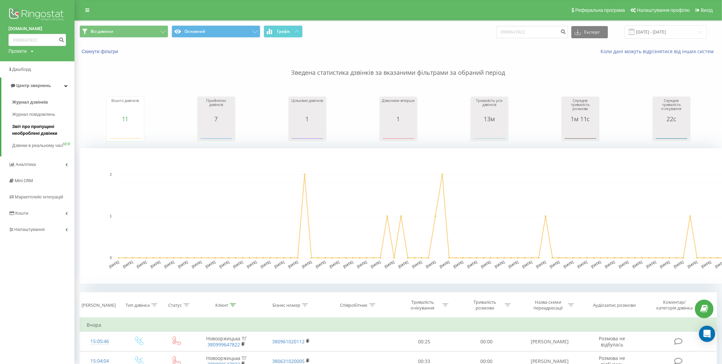  I want to click on span: Налаштування профілю, so click(663, 10).